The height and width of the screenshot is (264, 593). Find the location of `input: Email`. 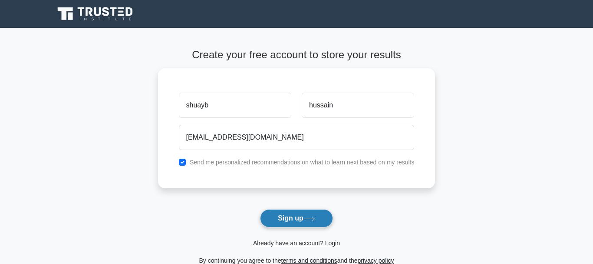

input: Email is located at coordinates (297, 137).